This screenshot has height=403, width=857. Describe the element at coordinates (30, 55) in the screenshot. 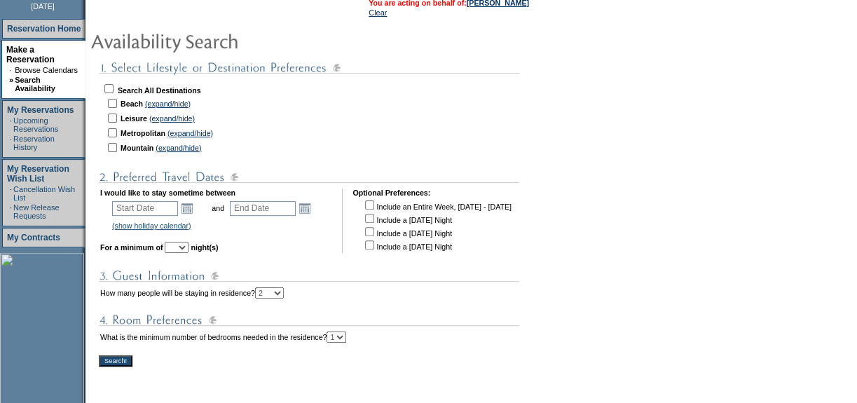

I see `a: Make a Reservation` at that location.